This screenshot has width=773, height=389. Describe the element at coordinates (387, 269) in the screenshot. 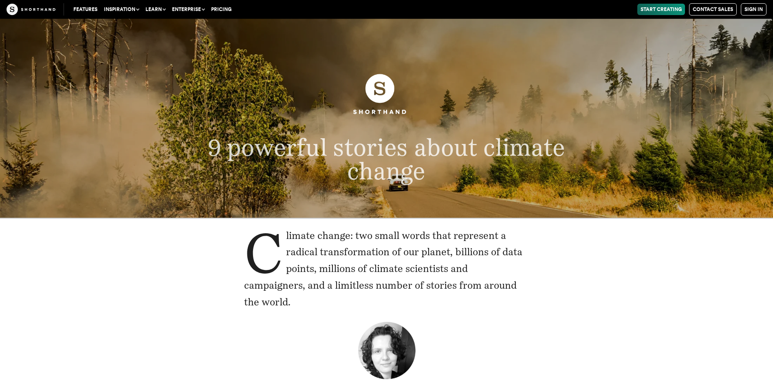

I see `p: Climate change: two small words that represent a radical transformation of our planet, billions o...` at that location.